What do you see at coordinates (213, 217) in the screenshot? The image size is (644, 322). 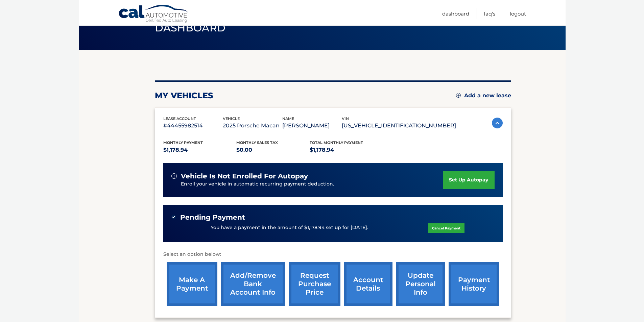 I see `span: Pending Payment` at bounding box center [213, 217].